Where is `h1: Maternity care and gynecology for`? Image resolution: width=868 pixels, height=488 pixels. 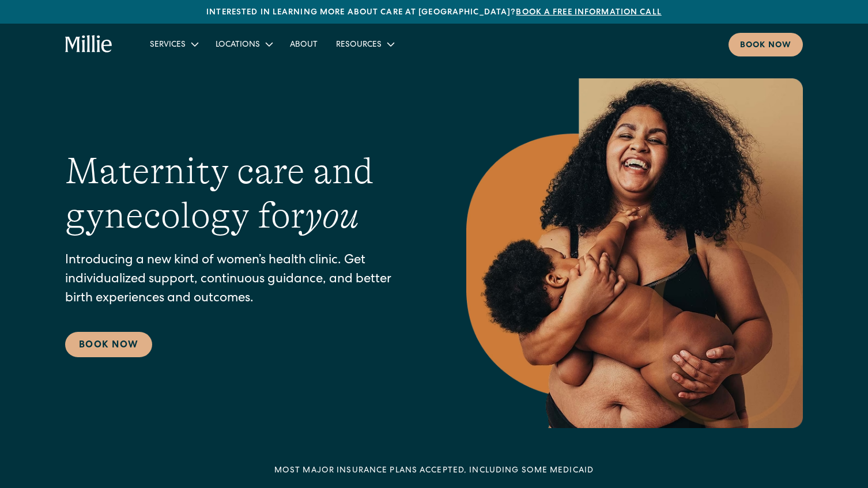
h1: Maternity care and gynecology for is located at coordinates (243, 194).